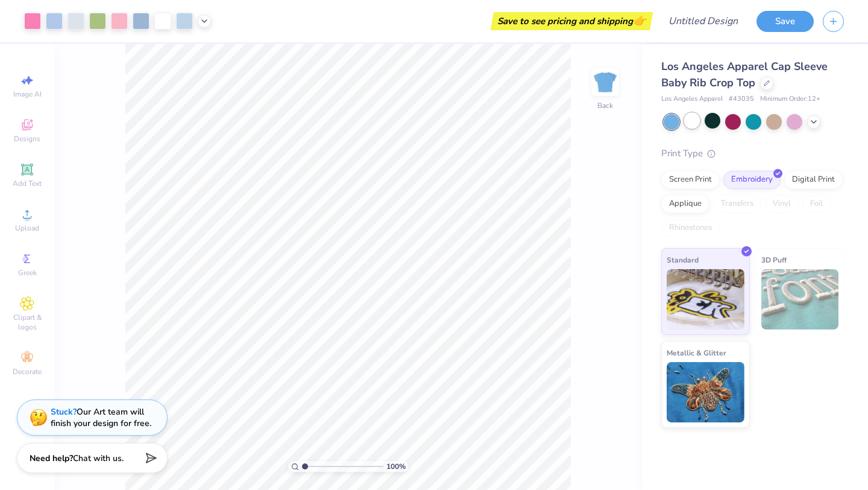 The image size is (868, 490). Describe the element at coordinates (27, 94) in the screenshot. I see `span: Image AI` at that location.